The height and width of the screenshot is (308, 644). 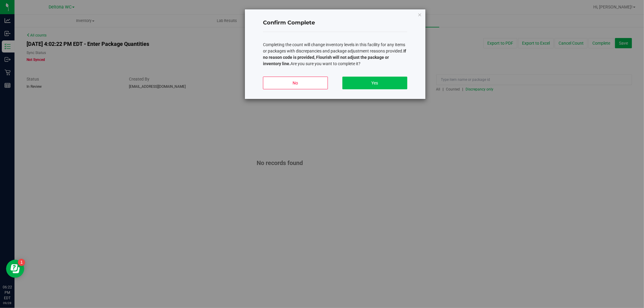 What do you see at coordinates (4, 3) in the screenshot?
I see `span: 1` at bounding box center [4, 3].